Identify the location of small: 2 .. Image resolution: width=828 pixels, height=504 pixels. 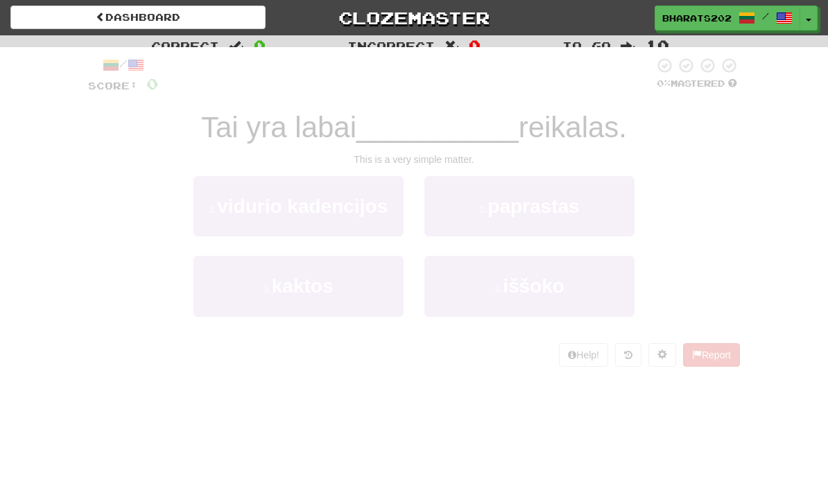
(485, 209).